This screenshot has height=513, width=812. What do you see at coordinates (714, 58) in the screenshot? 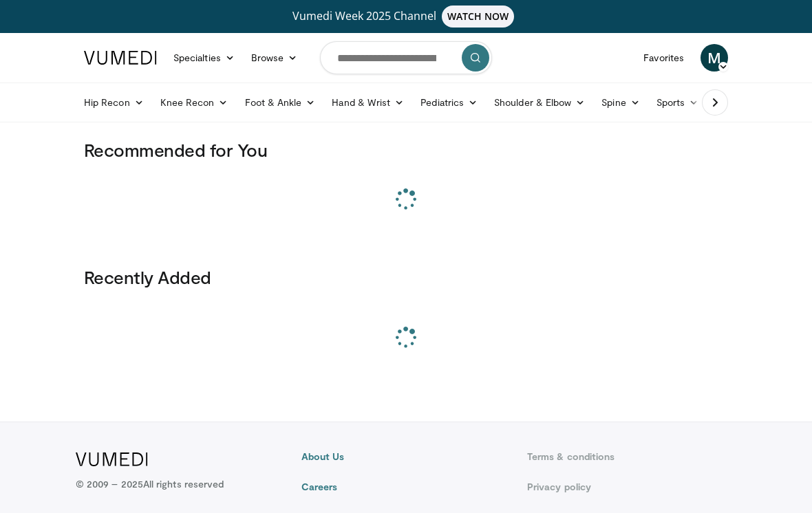
I see `span: M` at bounding box center [714, 58].